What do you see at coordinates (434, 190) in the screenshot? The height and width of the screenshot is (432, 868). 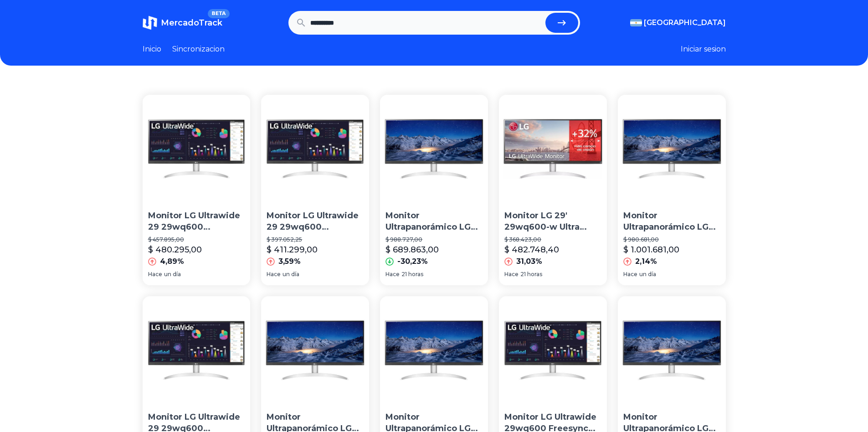 I see `a: Monitor Ultrapanorámico LG 29wq600-w Ultrawide PanelMonitor Ultrapanorámico LG 29wq600-w Ultrawid...` at bounding box center [434, 190].